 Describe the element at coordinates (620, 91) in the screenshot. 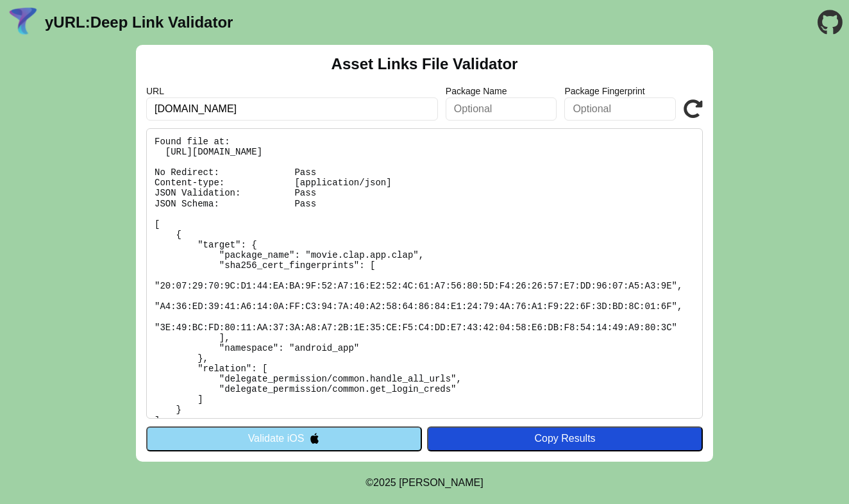

I see `label: Package Fingerprint` at that location.